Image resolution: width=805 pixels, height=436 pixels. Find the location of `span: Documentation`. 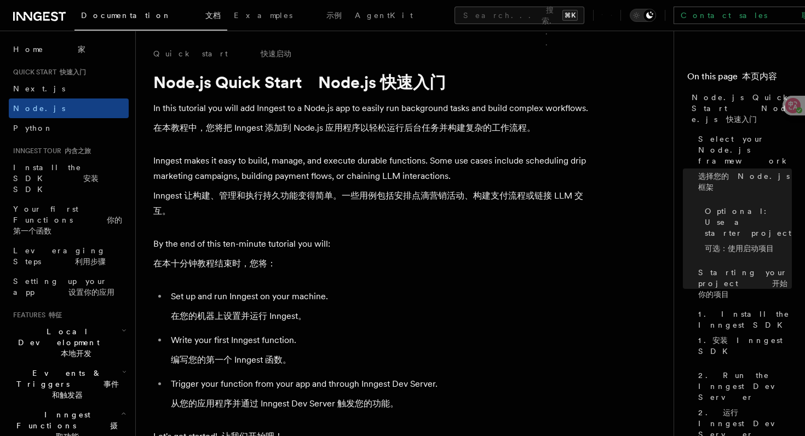

span: Documentation is located at coordinates (151, 15).